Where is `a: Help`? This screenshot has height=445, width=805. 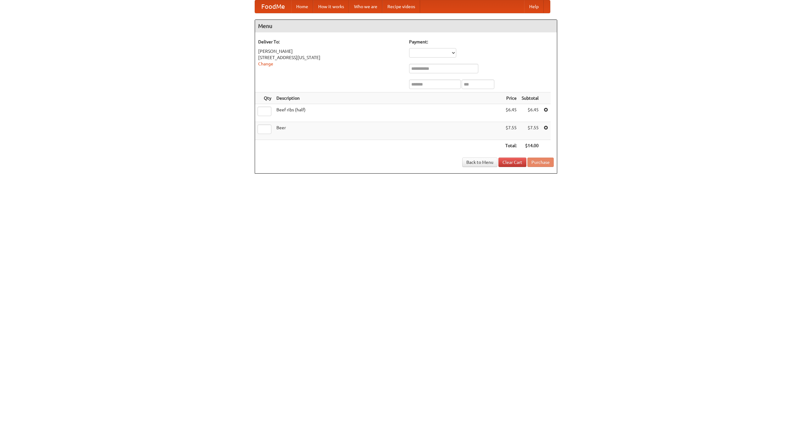
a: Help is located at coordinates (534, 7).